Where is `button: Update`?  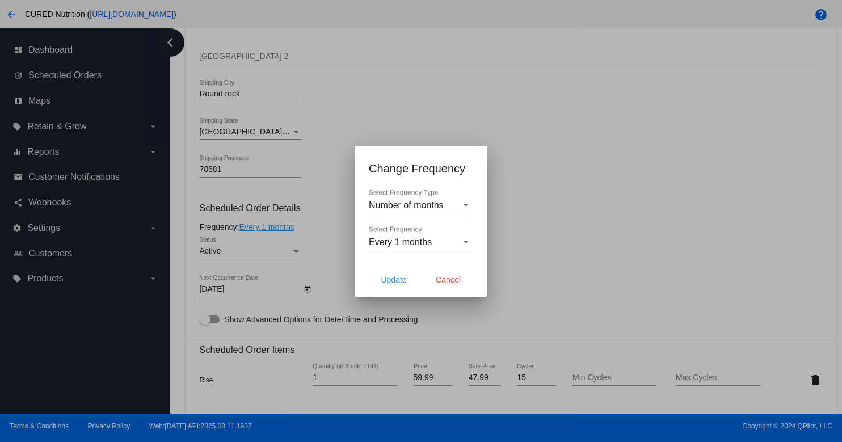
button: Update is located at coordinates (394, 280).